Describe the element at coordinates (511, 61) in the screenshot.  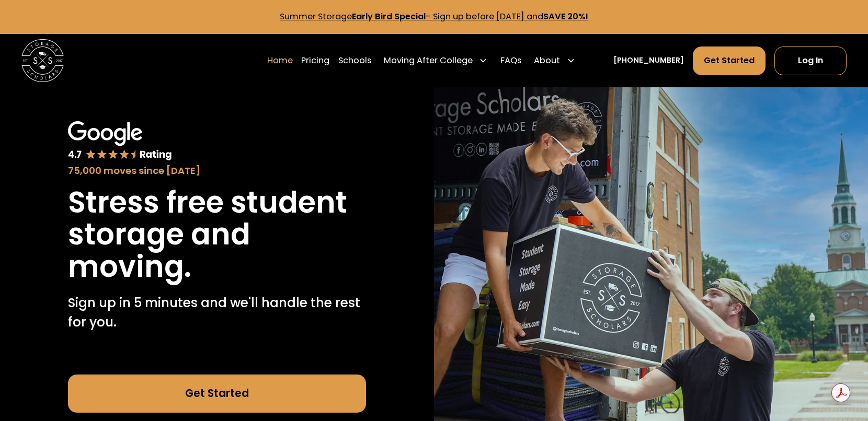
I see `a: FAQs` at that location.